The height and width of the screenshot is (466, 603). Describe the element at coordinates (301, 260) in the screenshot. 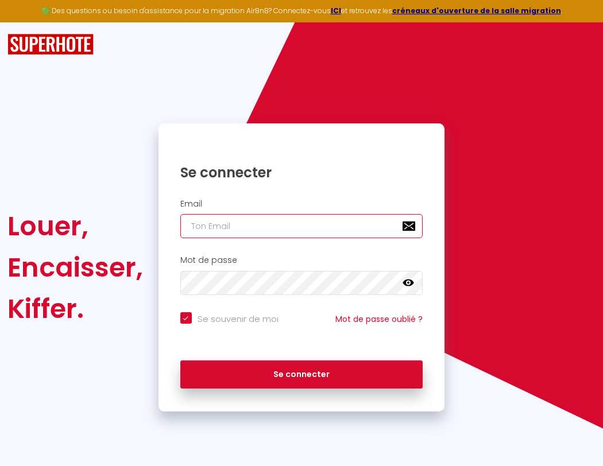

I see `h2: Mot de passe` at that location.